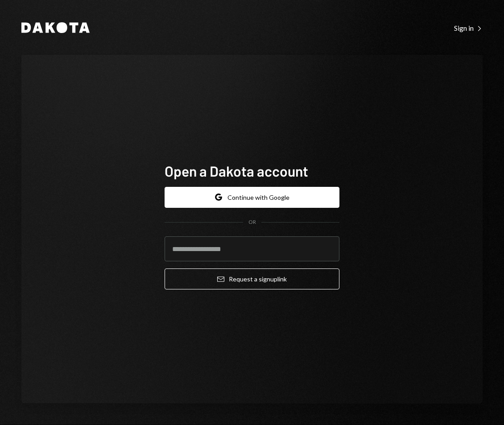 Image resolution: width=504 pixels, height=425 pixels. Describe the element at coordinates (468, 28) in the screenshot. I see `div: Sign in` at that location.